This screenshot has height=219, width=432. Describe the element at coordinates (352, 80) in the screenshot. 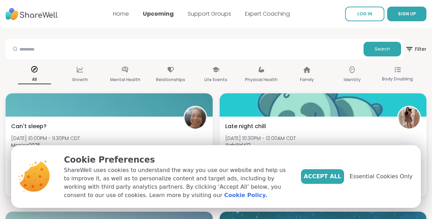

I see `p: Identity` at that location.